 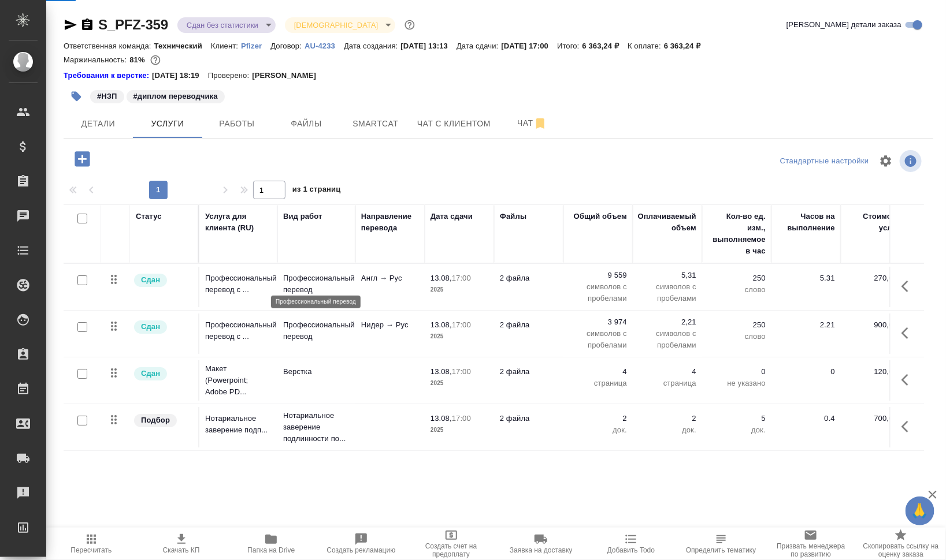 What do you see at coordinates (155, 420) in the screenshot?
I see `p: Подбор` at bounding box center [155, 420].